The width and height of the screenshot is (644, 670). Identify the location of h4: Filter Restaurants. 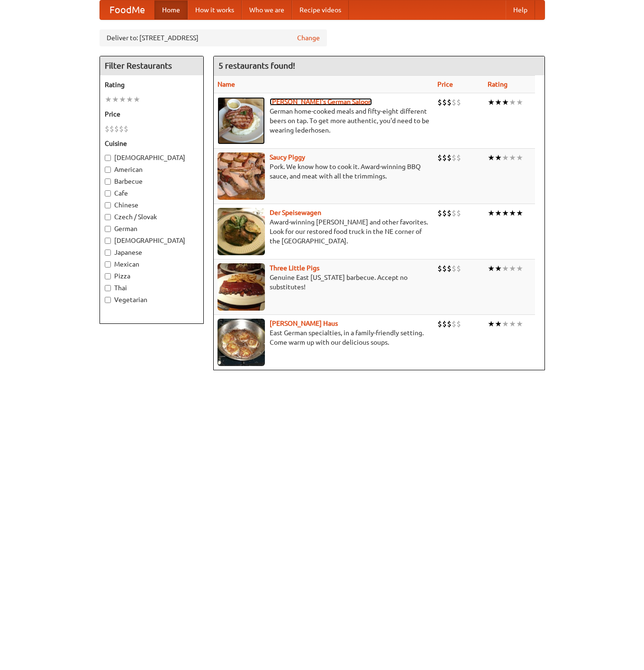
(152, 66).